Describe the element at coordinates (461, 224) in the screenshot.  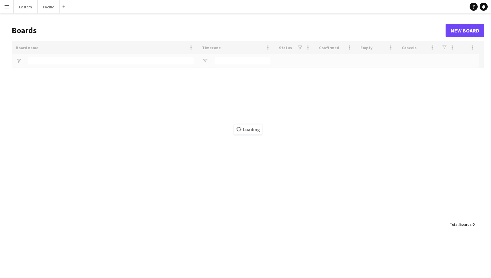
I see `span: Total Boards` at that location.